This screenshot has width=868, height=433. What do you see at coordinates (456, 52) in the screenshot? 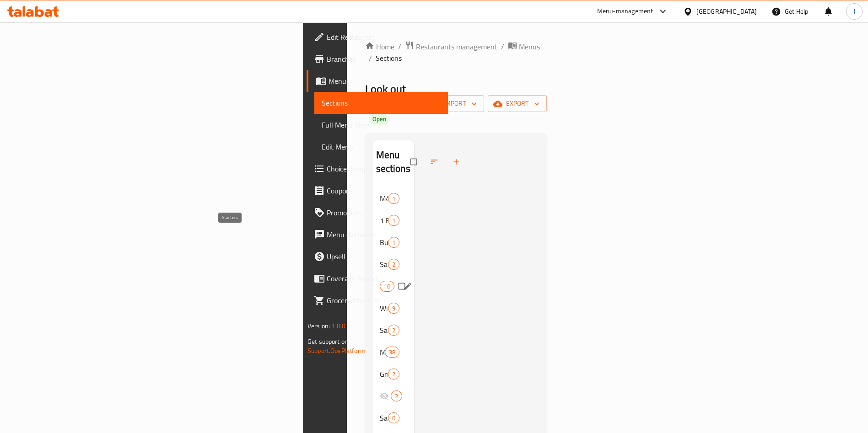
I see `nav: breadcrumb` at bounding box center [456, 52].